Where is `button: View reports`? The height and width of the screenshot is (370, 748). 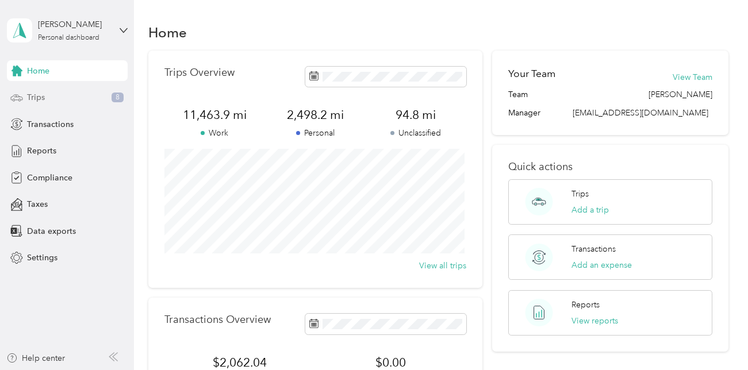 button: View reports is located at coordinates (594, 321).